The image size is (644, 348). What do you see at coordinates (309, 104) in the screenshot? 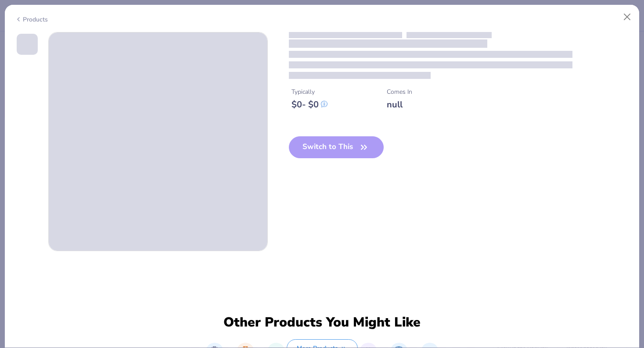
I see `div: $ 0 - $ 0` at bounding box center [309, 104].